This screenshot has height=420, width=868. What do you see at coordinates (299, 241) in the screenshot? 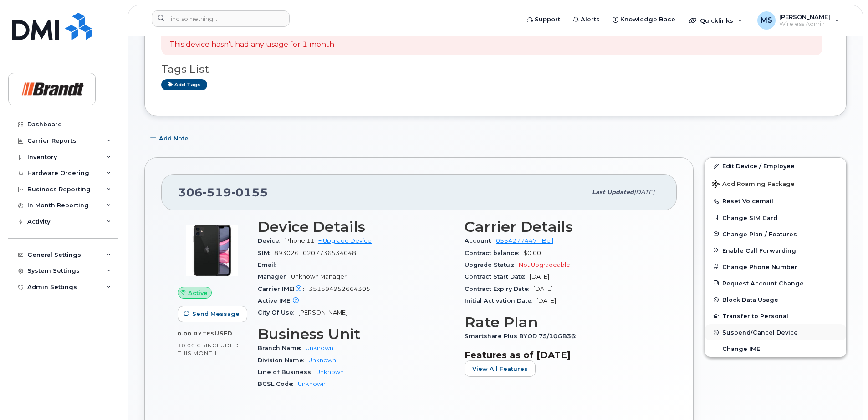
I see `span: iPhone 11` at bounding box center [299, 241].